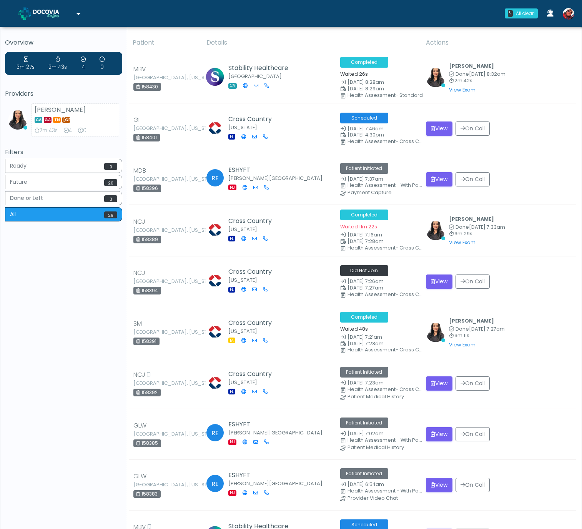  I want to click on div: 158391, so click(147, 342).